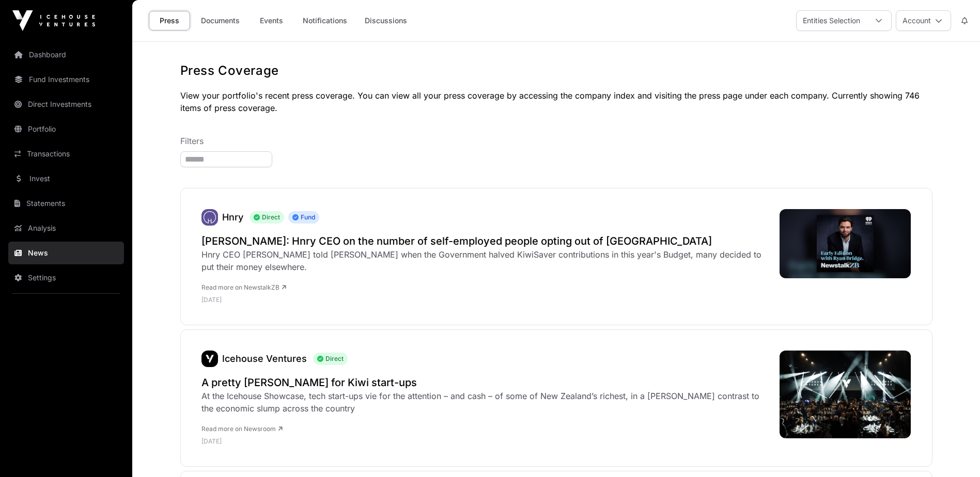 The width and height of the screenshot is (980, 477). I want to click on img: Icehouse Ventures Logo, so click(54, 21).